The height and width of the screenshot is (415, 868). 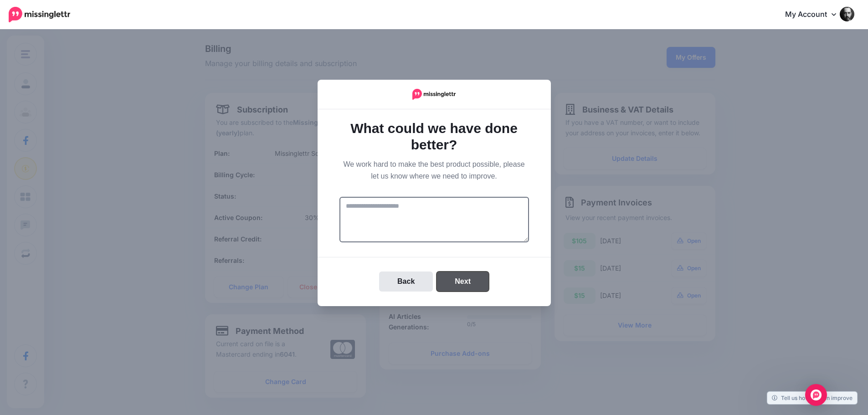 I want to click on img: Logo, so click(x=434, y=94).